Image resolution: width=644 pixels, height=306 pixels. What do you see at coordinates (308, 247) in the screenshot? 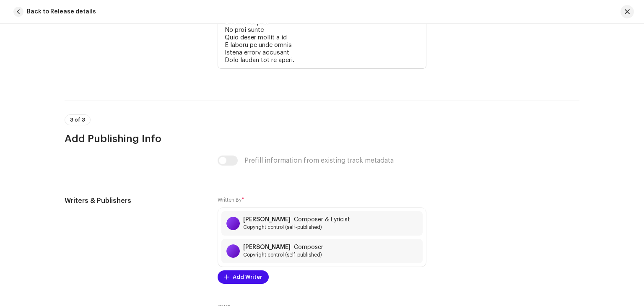
I see `span: Composer` at bounding box center [308, 247].